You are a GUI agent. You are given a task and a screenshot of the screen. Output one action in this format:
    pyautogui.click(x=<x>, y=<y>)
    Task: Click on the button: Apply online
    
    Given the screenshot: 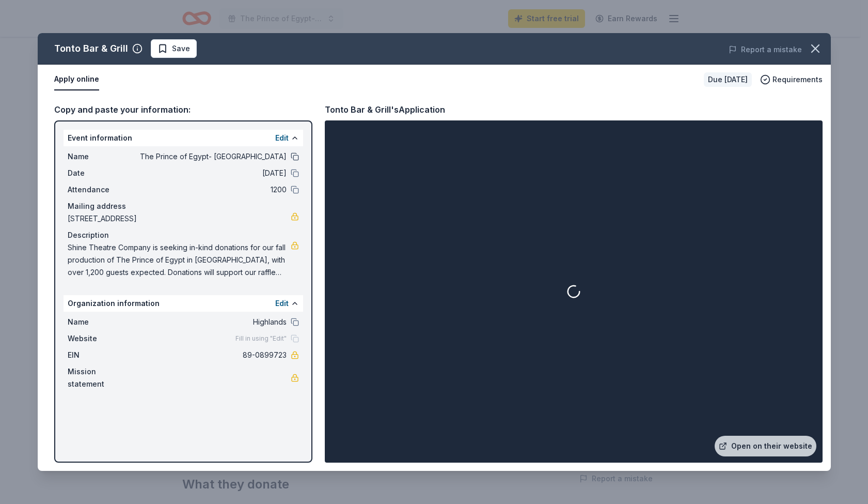 What is the action you would take?
    pyautogui.click(x=76, y=79)
    